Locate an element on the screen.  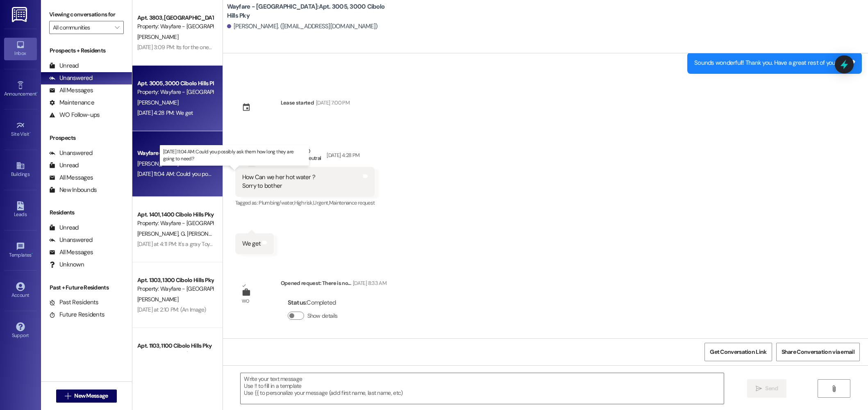
div: Future Residents is located at coordinates (77, 314).